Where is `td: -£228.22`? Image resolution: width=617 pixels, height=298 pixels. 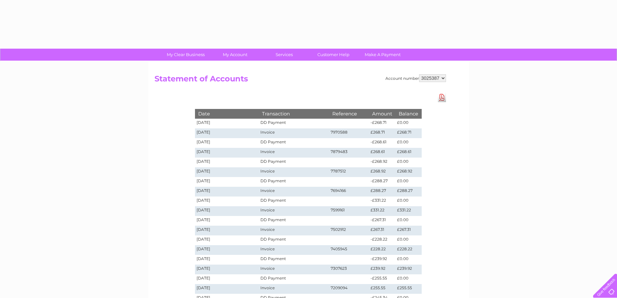 td: -£228.22 is located at coordinates (382, 240).